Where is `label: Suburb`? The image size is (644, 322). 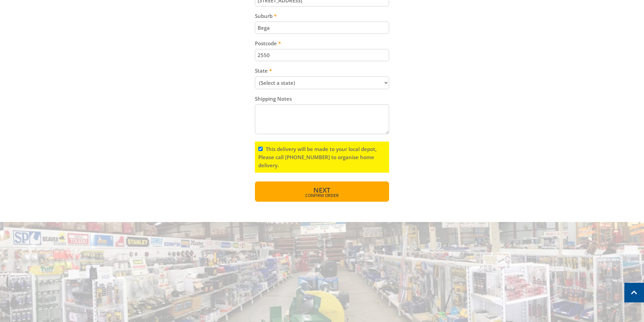 label: Suburb is located at coordinates (322, 16).